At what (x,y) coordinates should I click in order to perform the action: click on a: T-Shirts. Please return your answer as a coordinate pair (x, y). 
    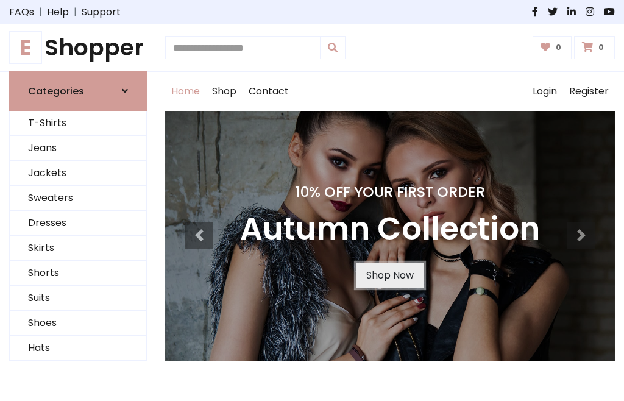
    Looking at the image, I should click on (78, 123).